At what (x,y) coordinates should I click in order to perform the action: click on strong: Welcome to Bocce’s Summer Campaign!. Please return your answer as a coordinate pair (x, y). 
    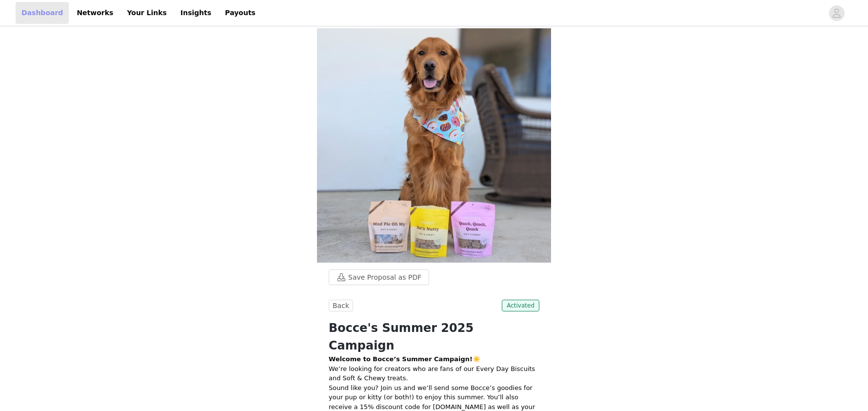
    Looking at the image, I should click on (401, 359).